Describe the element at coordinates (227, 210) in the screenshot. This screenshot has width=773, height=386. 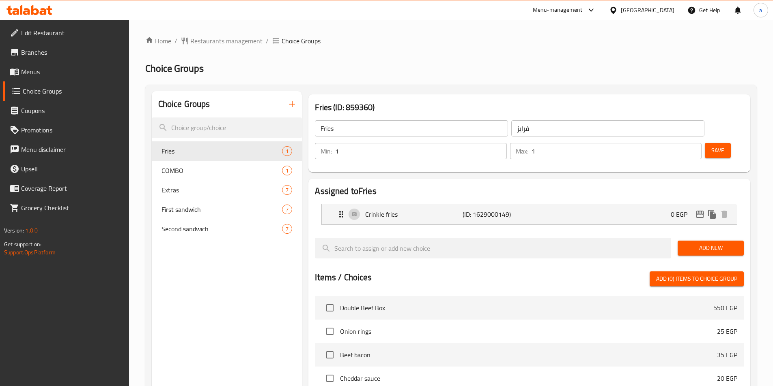
I see `div: First sandwich7` at that location.